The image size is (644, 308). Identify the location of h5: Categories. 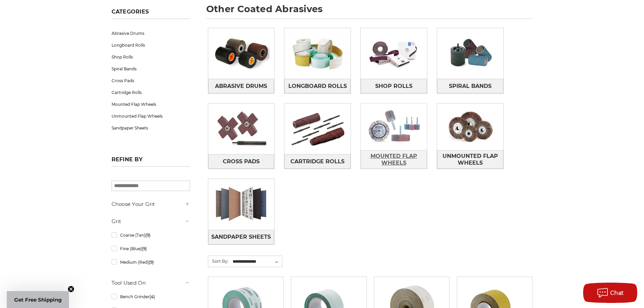
(151, 14).